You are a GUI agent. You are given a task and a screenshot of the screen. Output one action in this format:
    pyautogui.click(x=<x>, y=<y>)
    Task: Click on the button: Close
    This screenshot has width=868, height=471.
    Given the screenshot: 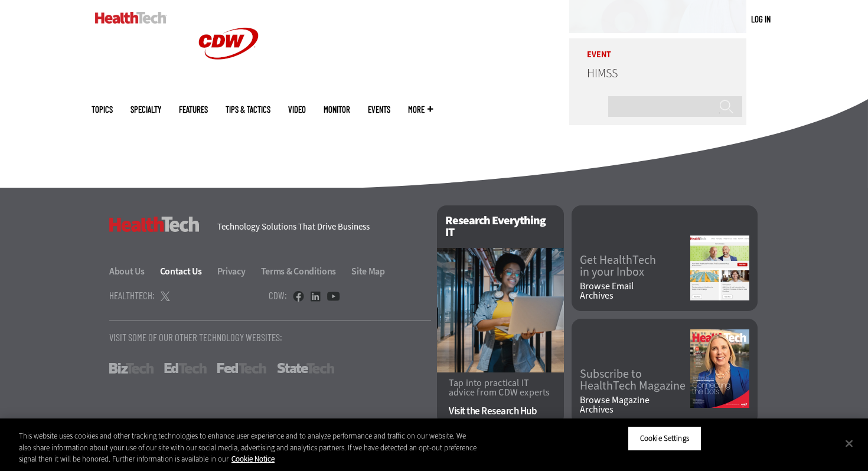 What is the action you would take?
    pyautogui.click(x=849, y=443)
    